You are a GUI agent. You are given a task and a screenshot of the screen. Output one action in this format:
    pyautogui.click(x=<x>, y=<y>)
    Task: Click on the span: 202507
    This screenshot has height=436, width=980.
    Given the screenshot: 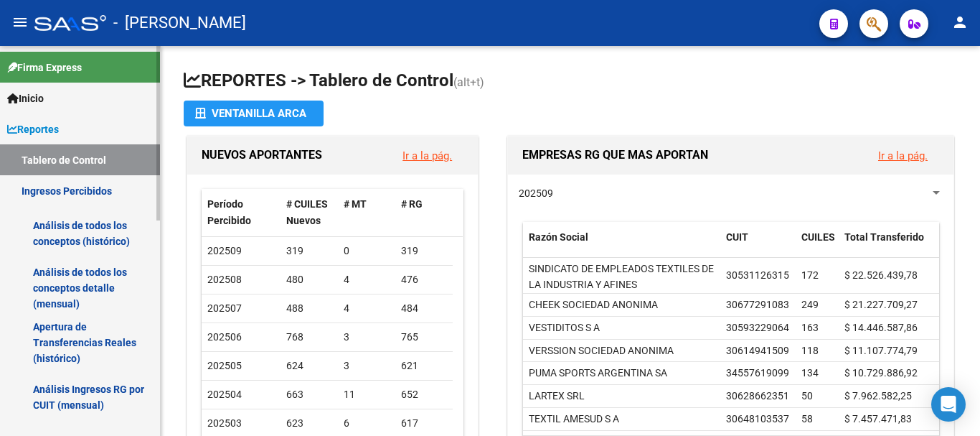 What is the action you would take?
    pyautogui.click(x=224, y=308)
    